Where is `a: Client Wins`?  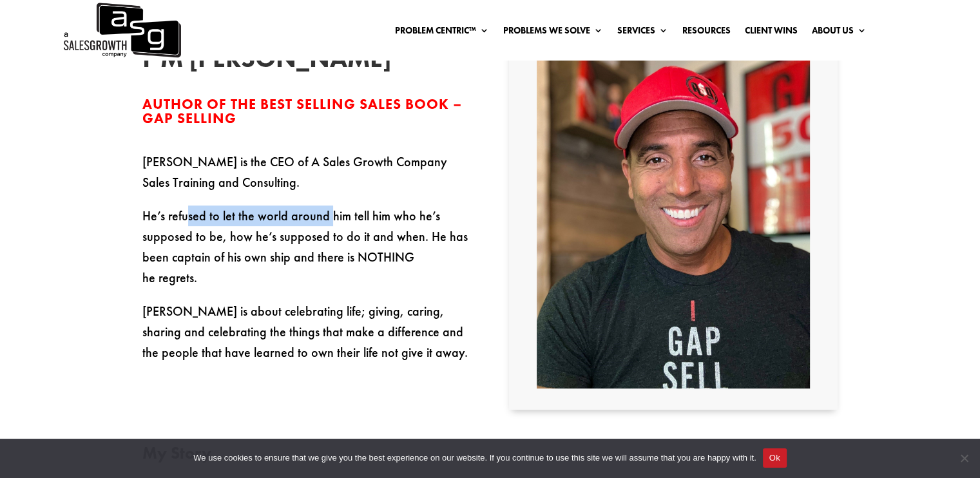 a: Client Wins is located at coordinates (771, 33).